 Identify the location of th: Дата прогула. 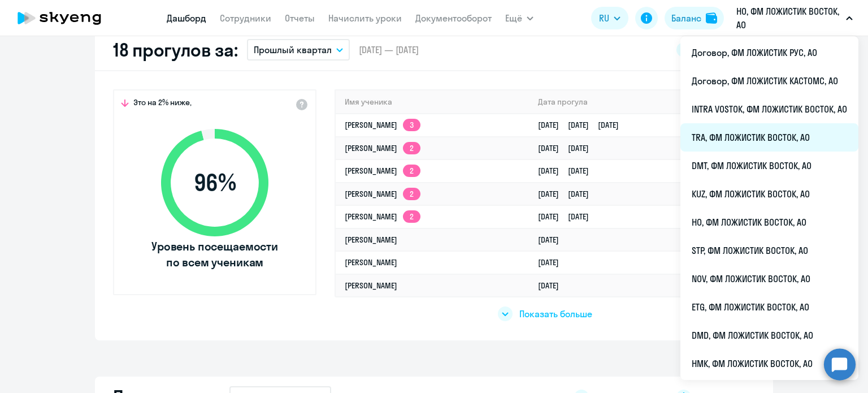
(641, 102).